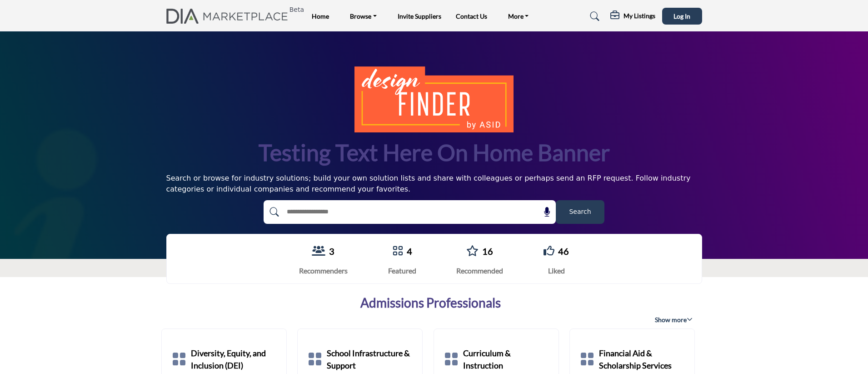 This screenshot has width=868, height=374. What do you see at coordinates (471, 16) in the screenshot?
I see `a: Contact Us` at bounding box center [471, 16].